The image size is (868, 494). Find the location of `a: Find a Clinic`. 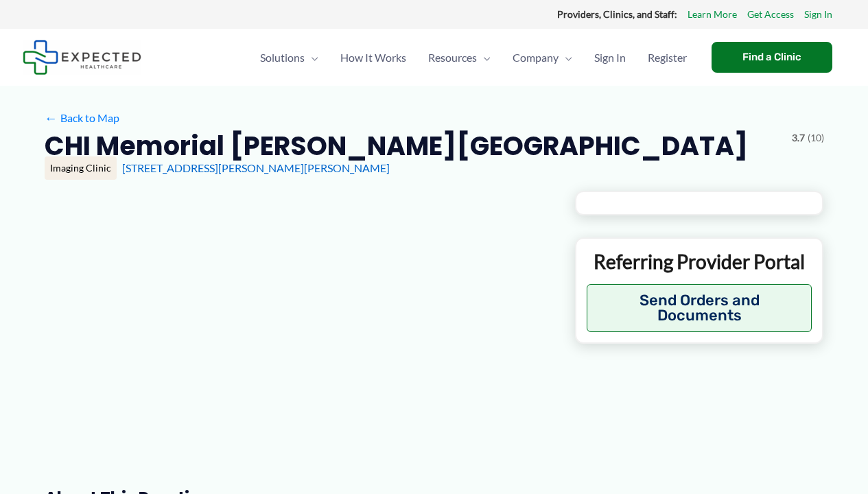

a: Find a Clinic is located at coordinates (772, 57).